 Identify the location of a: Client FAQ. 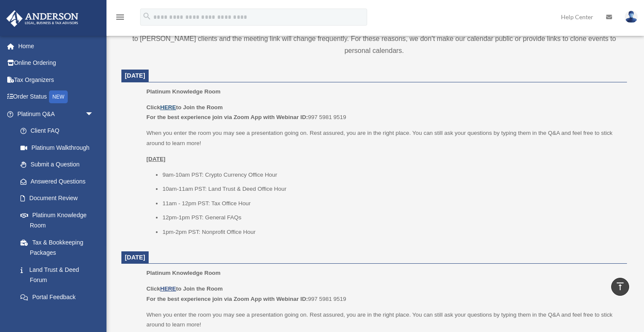
(59, 131).